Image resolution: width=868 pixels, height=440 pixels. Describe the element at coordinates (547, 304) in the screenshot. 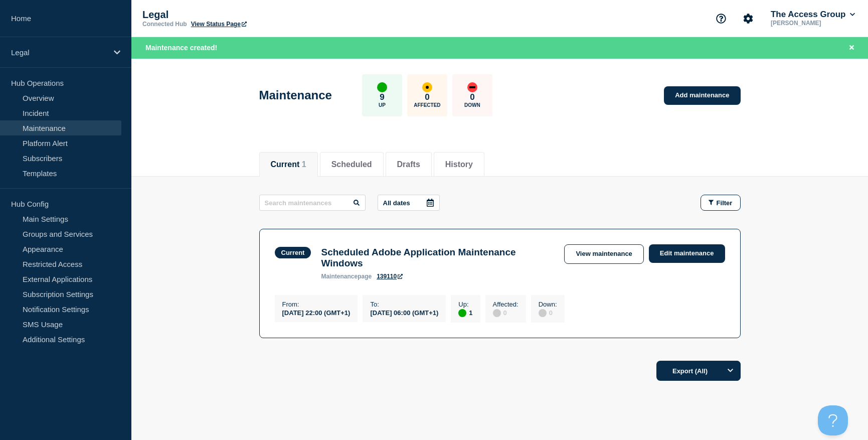

I see `p: Down :` at that location.